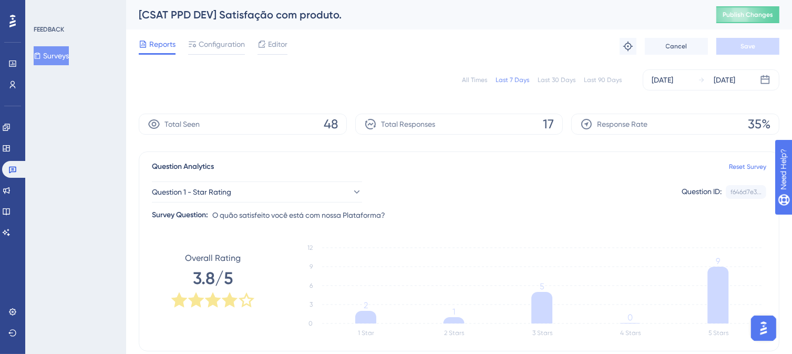 The width and height of the screenshot is (792, 354). What do you see at coordinates (222, 44) in the screenshot?
I see `span: Configuration` at bounding box center [222, 44].